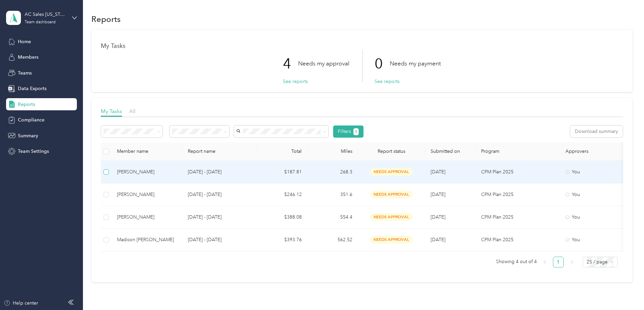 The width and height of the screenshot is (644, 310). I want to click on td: 562.52, so click(332, 240).